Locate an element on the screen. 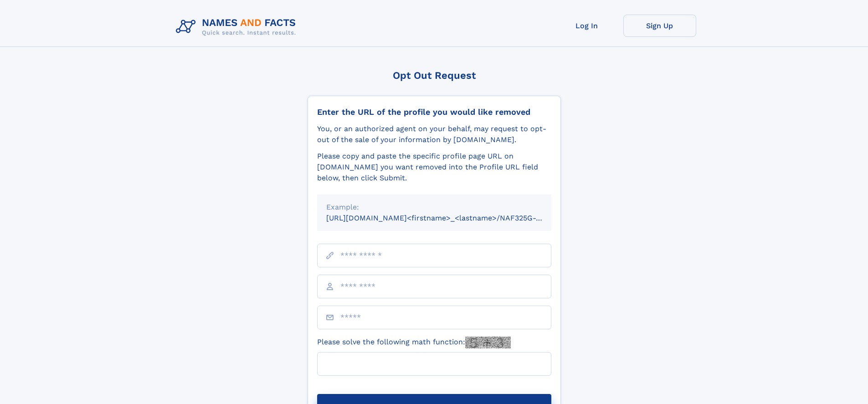 This screenshot has width=868, height=404. a: Sign Up is located at coordinates (660, 26).